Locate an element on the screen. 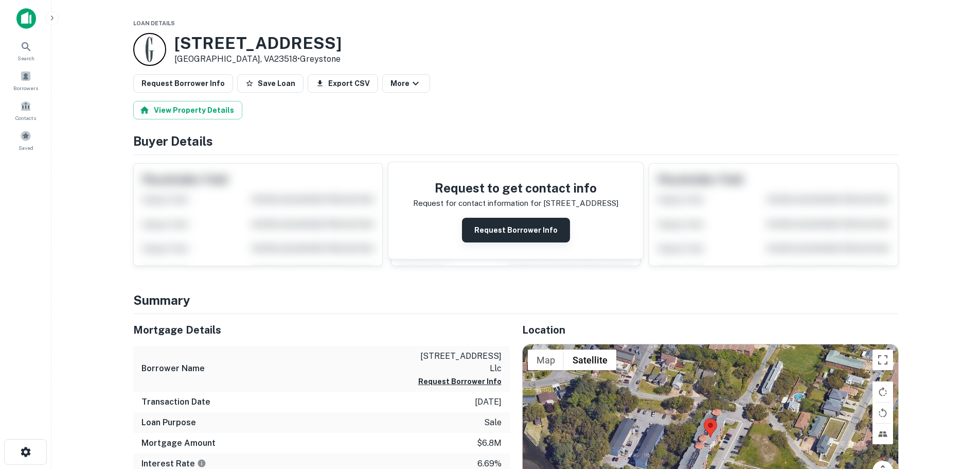 The image size is (980, 469). span: Loan Details is located at coordinates (154, 23).